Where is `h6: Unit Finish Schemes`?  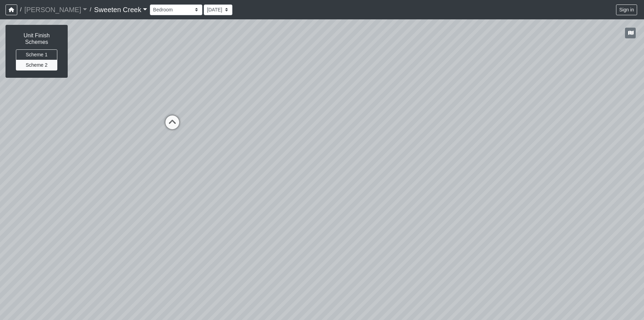
h6: Unit Finish Schemes is located at coordinates (37, 39).